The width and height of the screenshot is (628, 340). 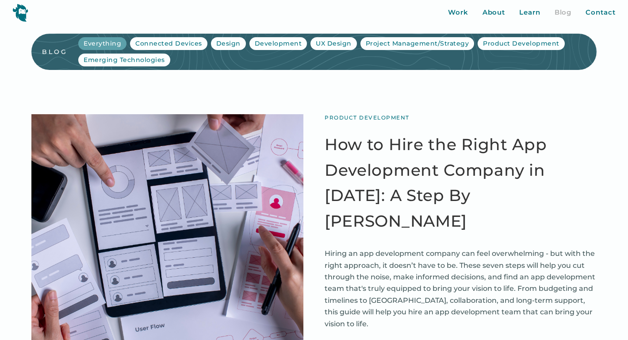 I want to click on img: yeti logo icon, so click(x=20, y=12).